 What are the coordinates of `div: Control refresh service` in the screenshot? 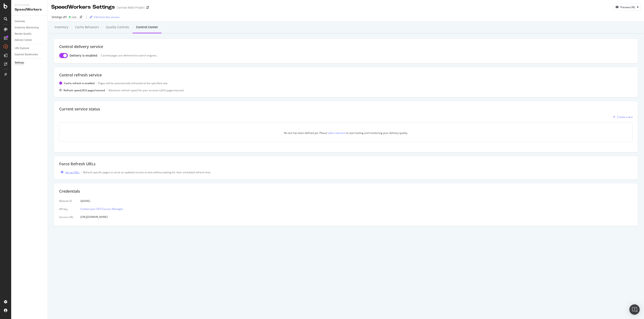 It's located at (346, 75).